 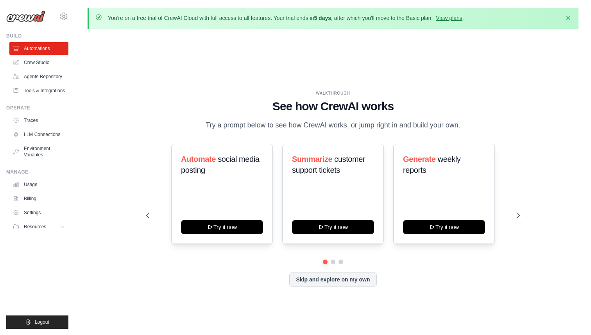 What do you see at coordinates (39, 63) in the screenshot?
I see `a: Crew Studio` at bounding box center [39, 63].